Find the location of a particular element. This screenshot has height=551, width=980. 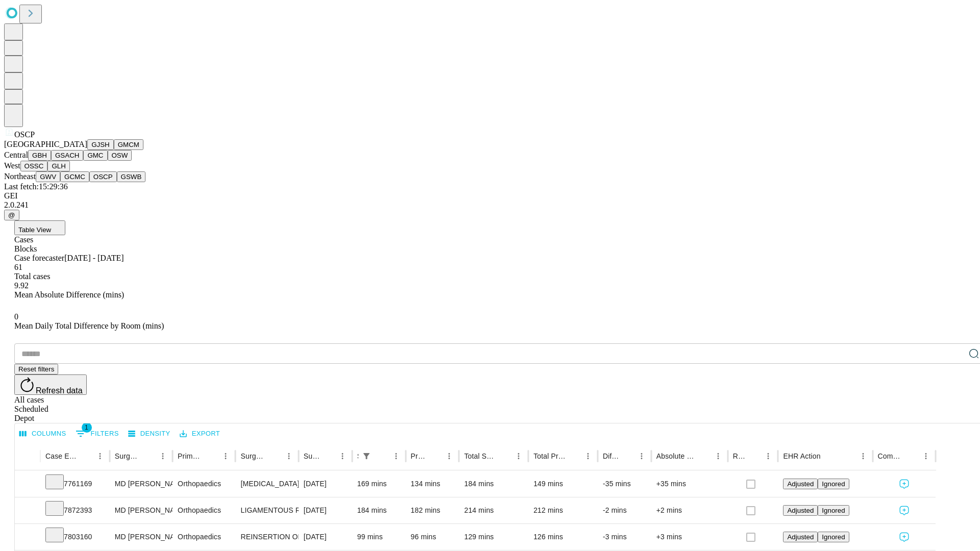

div: 214 mins is located at coordinates (494, 510).